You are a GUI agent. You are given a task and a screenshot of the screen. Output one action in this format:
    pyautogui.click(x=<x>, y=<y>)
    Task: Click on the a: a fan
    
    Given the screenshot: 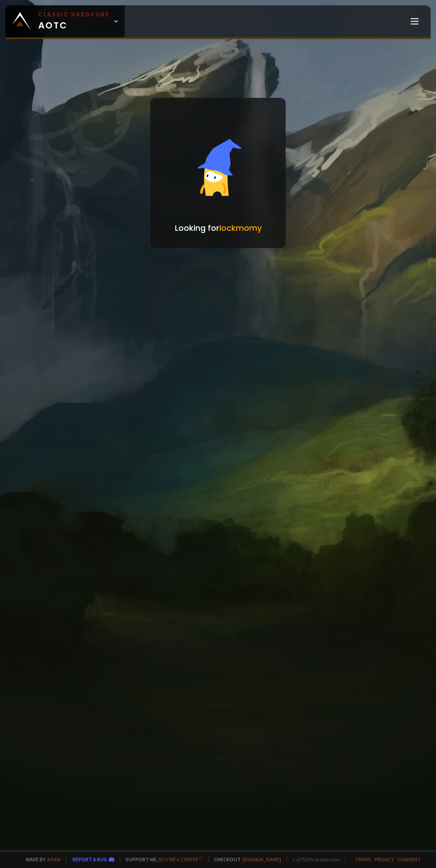 What is the action you would take?
    pyautogui.click(x=54, y=859)
    